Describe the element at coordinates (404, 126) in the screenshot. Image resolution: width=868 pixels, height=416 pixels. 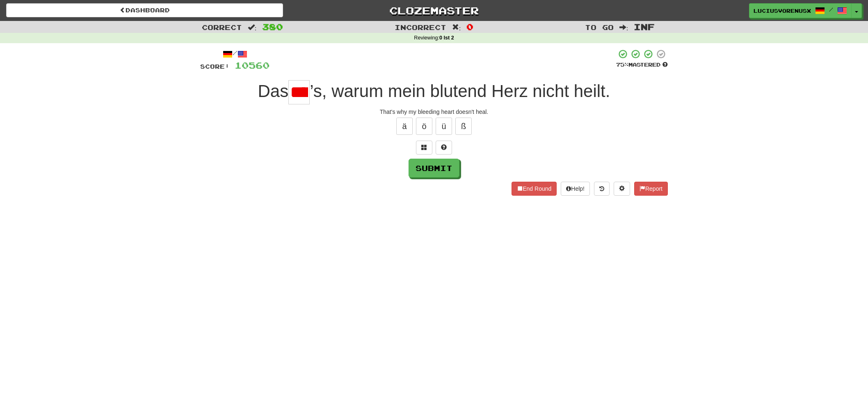
I see `button: ä` at that location.